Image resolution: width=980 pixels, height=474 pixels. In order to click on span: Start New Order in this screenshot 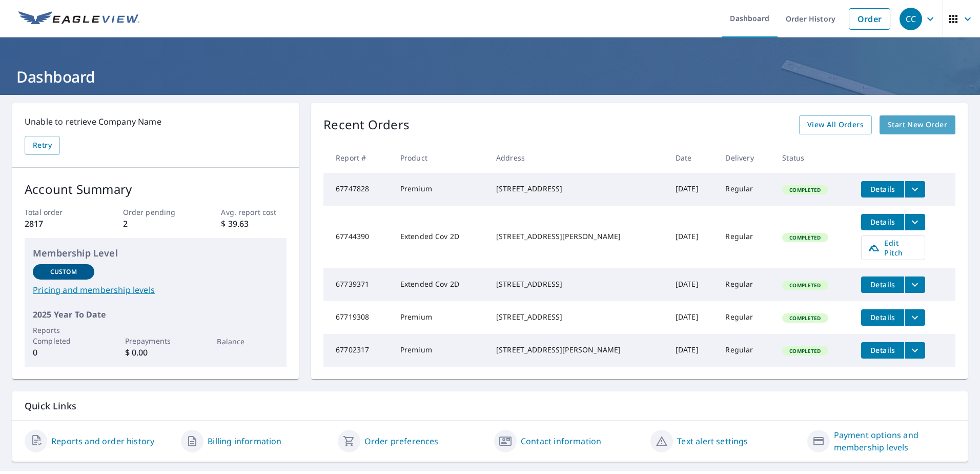, I will do `click(917, 125)`.